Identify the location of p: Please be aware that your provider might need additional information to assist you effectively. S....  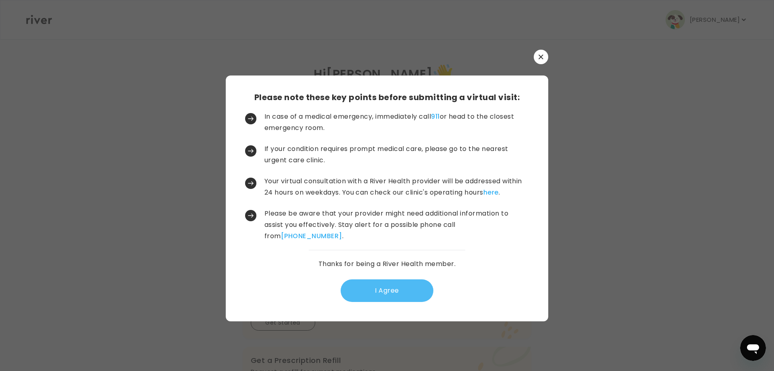
(396, 225).